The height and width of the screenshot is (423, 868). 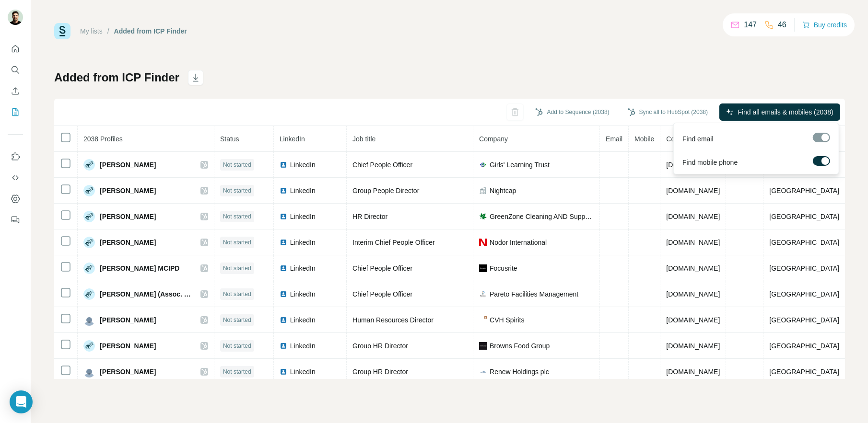 What do you see at coordinates (779, 112) in the screenshot?
I see `button: Find all emails & mobiles (2038)` at bounding box center [779, 112].